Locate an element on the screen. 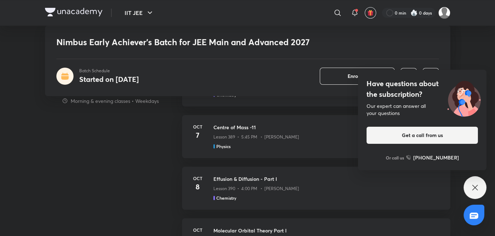 The height and width of the screenshot is (236, 495). h5: Chemistry is located at coordinates (226, 198).